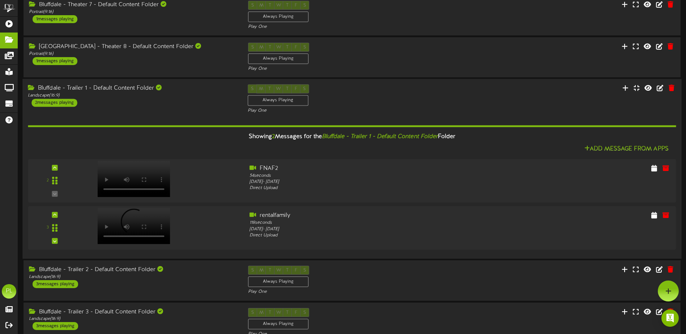 The width and height of the screenshot is (686, 334). I want to click on div: PL, so click(9, 292).